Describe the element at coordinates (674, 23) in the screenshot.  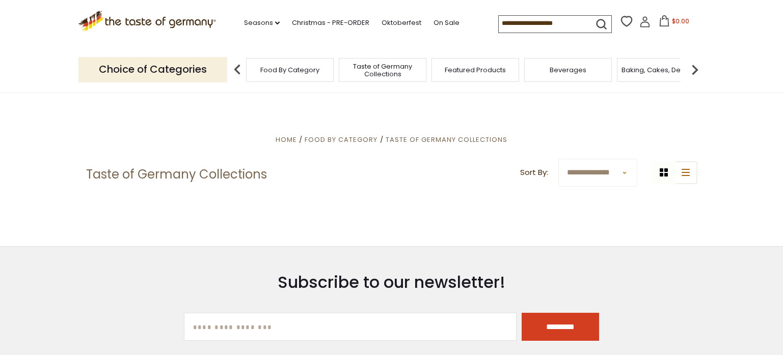
I see `button: $0.00` at that location.